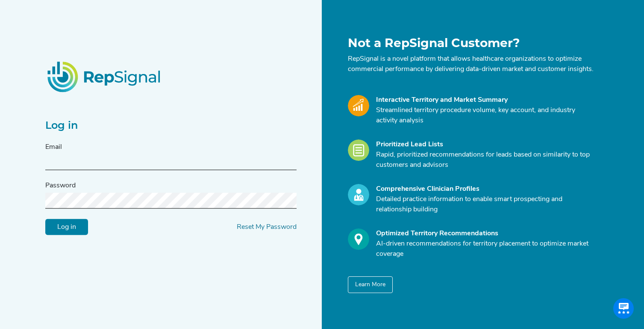  Describe the element at coordinates (105, 76) in the screenshot. I see `img: RepSignalLogo.20539ed3.png` at that location.